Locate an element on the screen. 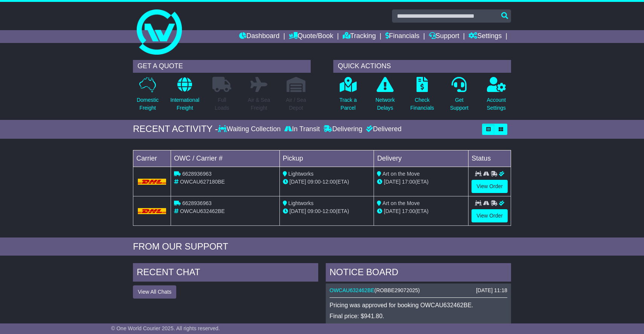 Image resolution: width=644 pixels, height=334 pixels. button: View All Chats is located at coordinates (154, 292).